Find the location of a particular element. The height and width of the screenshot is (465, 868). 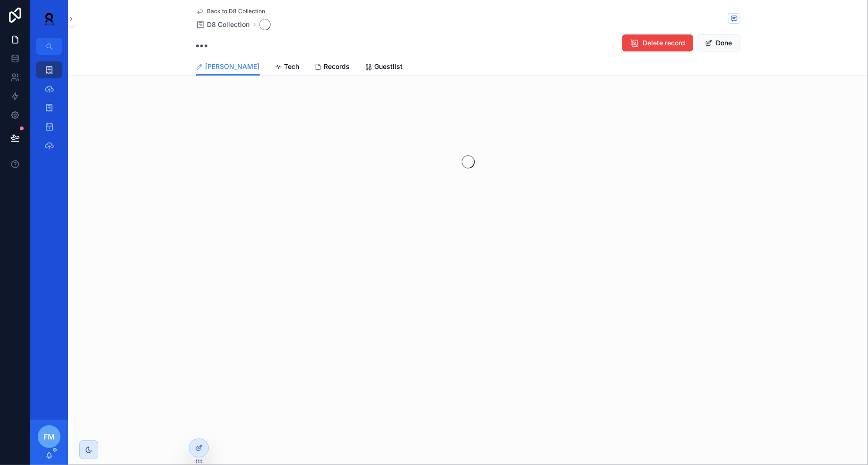

a: Back to D8 Collection is located at coordinates (231, 11).